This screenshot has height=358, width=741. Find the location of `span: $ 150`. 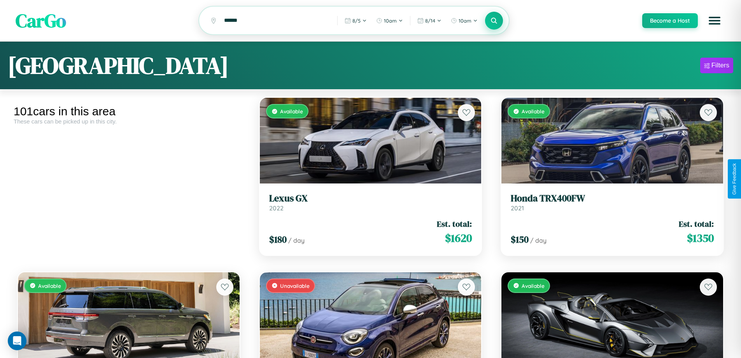

span: $ 150 is located at coordinates (520, 239).